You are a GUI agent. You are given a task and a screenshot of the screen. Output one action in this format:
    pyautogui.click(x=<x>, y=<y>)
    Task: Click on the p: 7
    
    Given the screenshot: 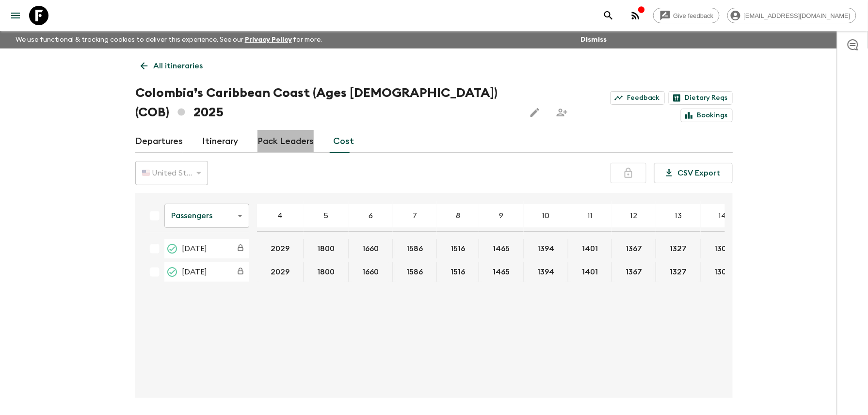 What is the action you would take?
    pyautogui.click(x=414, y=216)
    